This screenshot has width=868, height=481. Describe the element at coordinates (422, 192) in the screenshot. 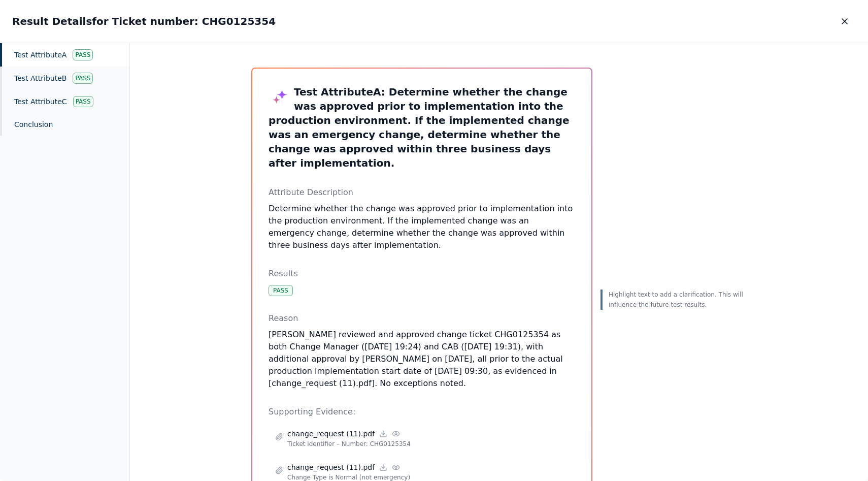

I see `p: Attribute Description` at that location.